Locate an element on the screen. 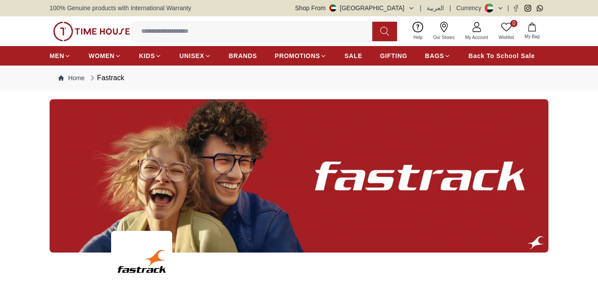 This screenshot has height=284, width=598. a: PROMOTIONS is located at coordinates (301, 56).